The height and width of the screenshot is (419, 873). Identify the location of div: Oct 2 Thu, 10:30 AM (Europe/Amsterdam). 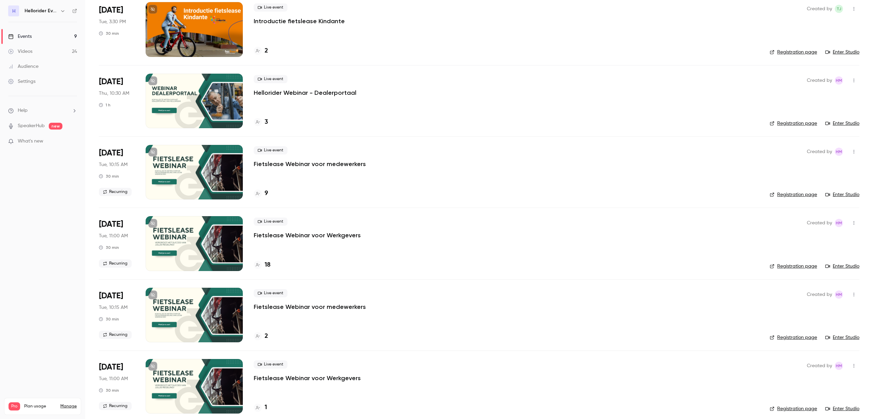
(117, 101).